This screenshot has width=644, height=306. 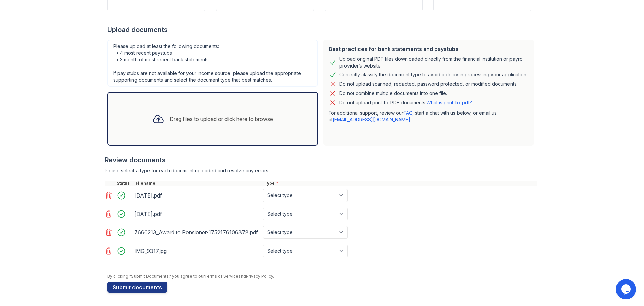 I want to click on p: Do not upload print-to-PDF documents., so click(x=406, y=103).